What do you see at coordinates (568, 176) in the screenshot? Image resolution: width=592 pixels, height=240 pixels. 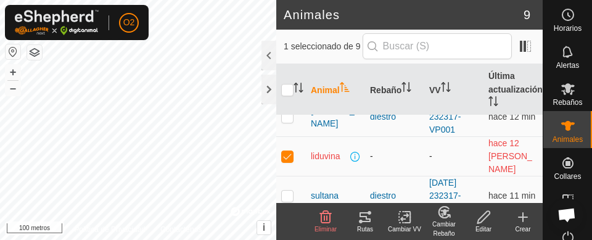 I see `font: Collares` at bounding box center [568, 176].